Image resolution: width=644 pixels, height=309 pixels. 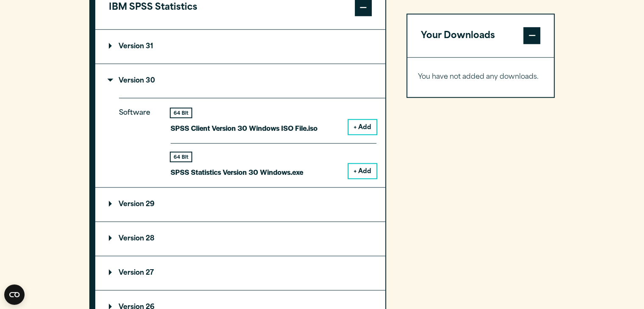 I want to click on p: Version 29, so click(x=131, y=204).